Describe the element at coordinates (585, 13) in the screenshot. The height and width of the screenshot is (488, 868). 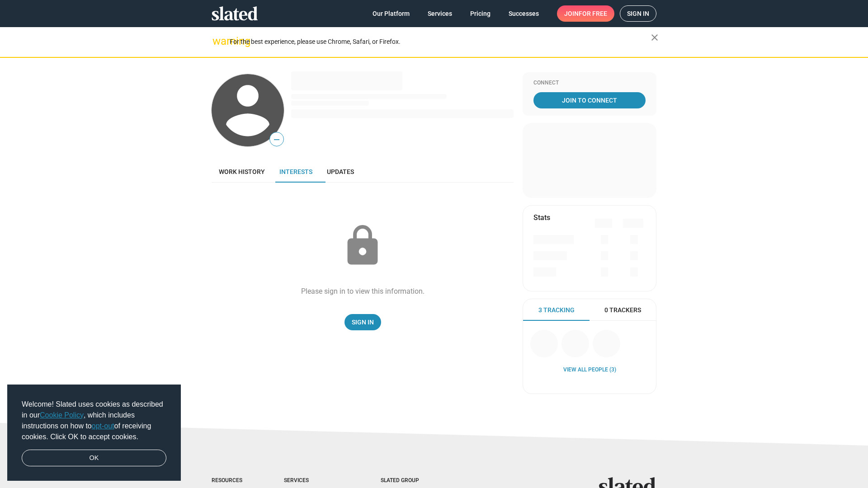
I see `a: Joinfor free` at that location.